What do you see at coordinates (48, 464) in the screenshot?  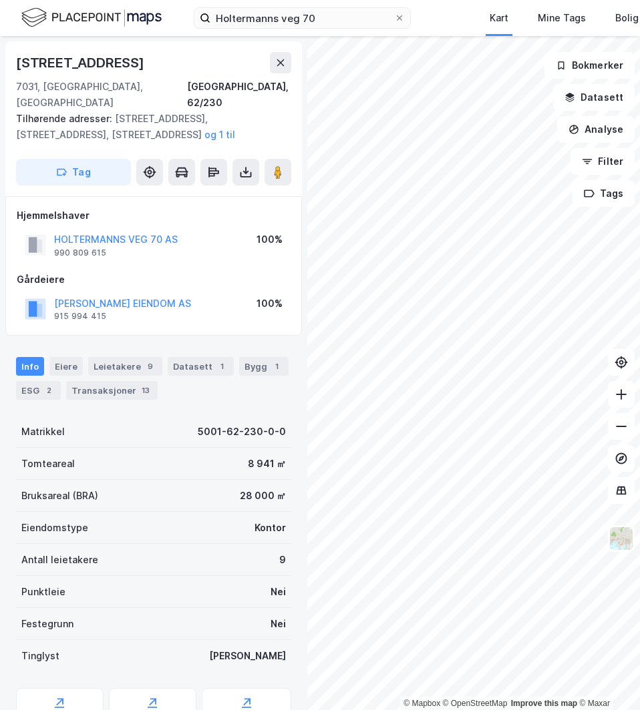 I see `div: Tomteareal` at bounding box center [48, 464].